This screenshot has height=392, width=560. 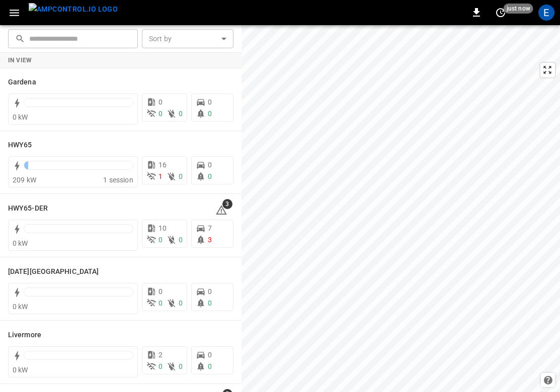 What do you see at coordinates (163, 228) in the screenshot?
I see `span: 10` at bounding box center [163, 228].